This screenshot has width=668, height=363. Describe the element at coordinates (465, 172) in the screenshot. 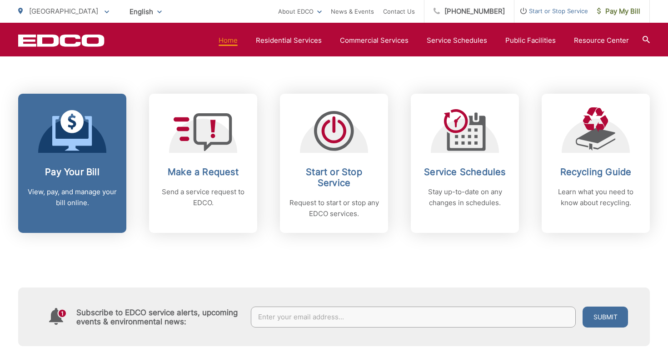

I see `h2: Service Schedules` at that location.